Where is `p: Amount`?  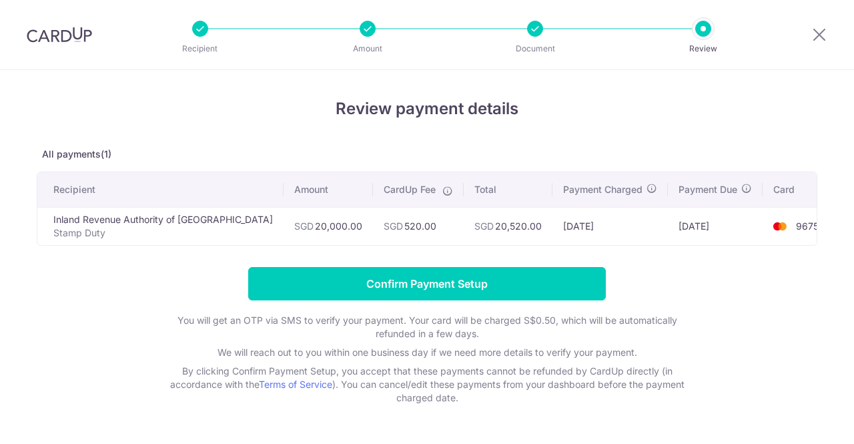 p: Amount is located at coordinates (368, 49).